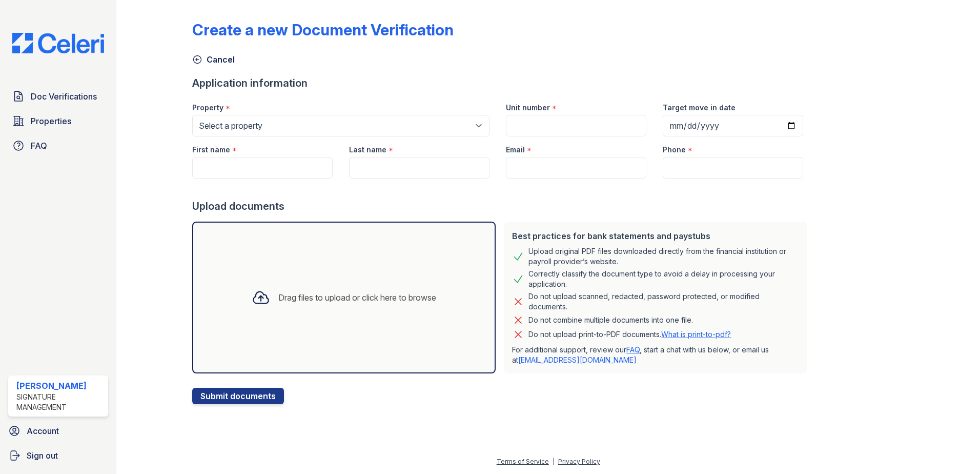  What do you see at coordinates (42, 456) in the screenshot?
I see `span: Sign out` at bounding box center [42, 456].